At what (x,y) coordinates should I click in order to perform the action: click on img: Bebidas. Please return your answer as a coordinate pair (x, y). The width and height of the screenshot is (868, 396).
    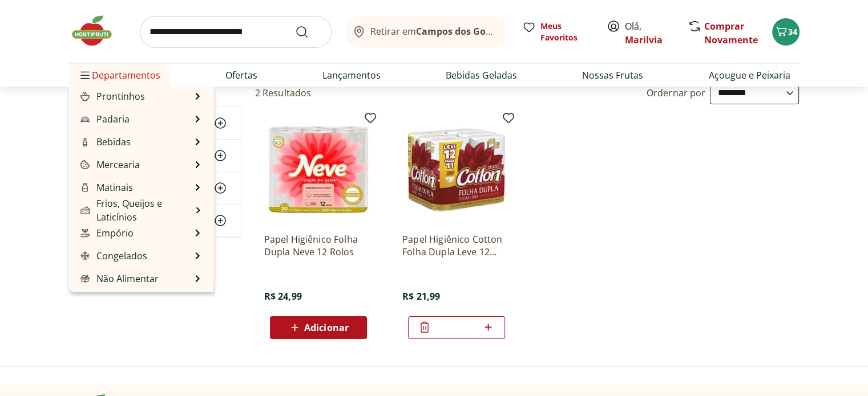
    Looking at the image, I should click on (85, 142).